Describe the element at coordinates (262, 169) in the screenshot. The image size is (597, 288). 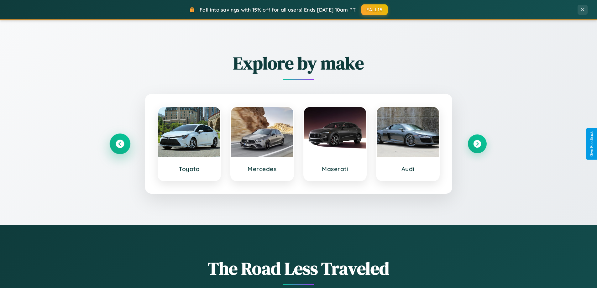
I see `h3: Mercedes` at that location.